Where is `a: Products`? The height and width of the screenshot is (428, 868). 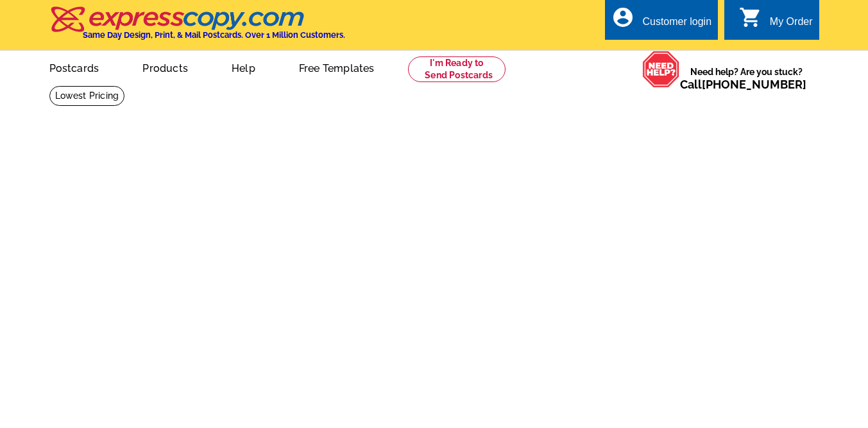 a: Products is located at coordinates (164, 67).